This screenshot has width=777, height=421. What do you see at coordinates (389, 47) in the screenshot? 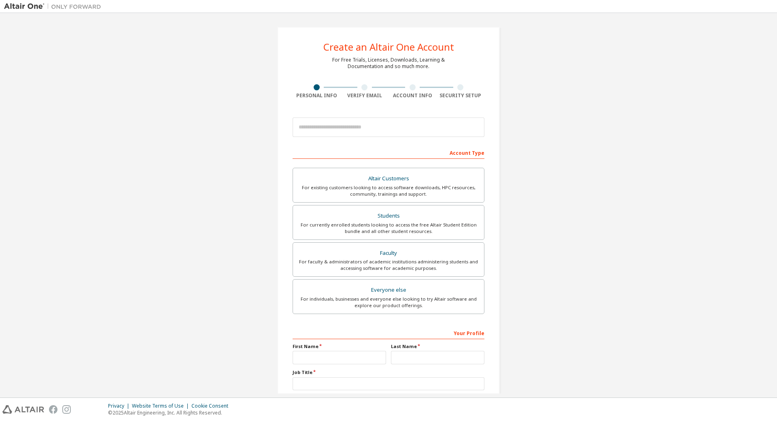
I see `div: Create an Altair One Account` at bounding box center [389, 47].